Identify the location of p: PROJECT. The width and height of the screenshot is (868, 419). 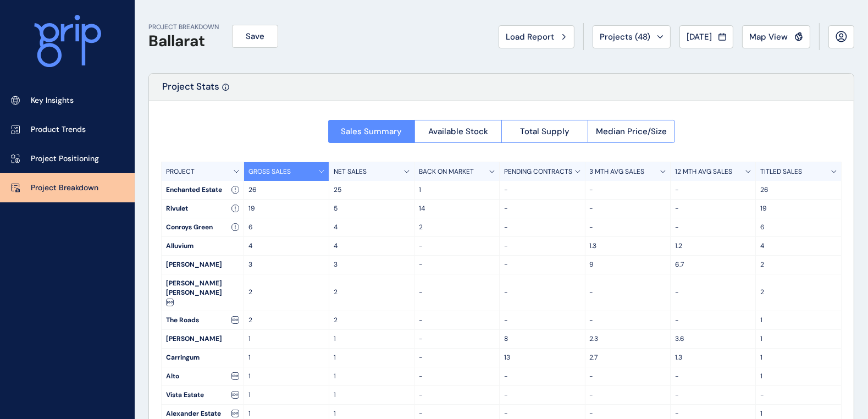
(180, 172).